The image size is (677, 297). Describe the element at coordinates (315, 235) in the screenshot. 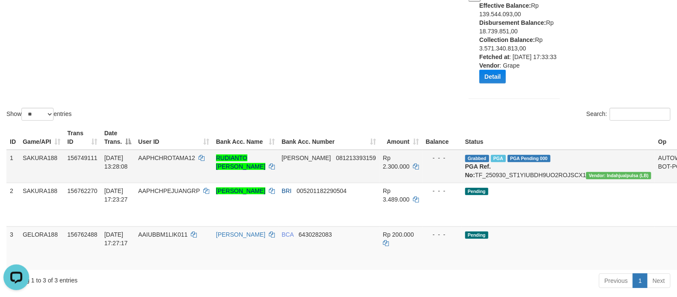

I see `span: Copy 6430282083 to clipboard` at that location.